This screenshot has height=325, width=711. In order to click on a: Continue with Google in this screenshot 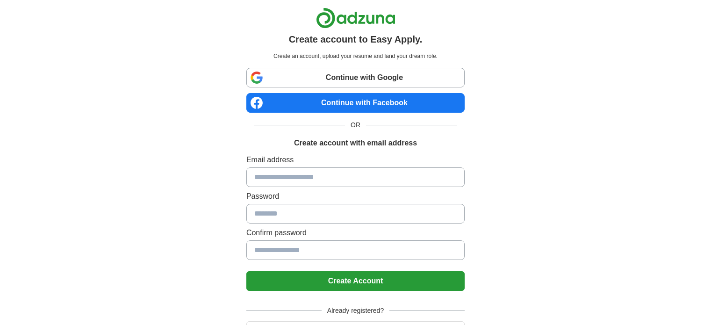, I will do `click(355, 78)`.